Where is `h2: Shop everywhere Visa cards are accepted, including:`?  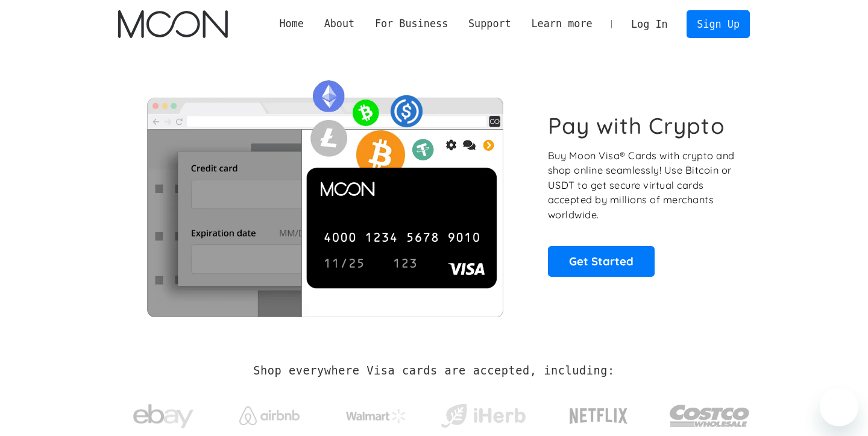 h2: Shop everywhere Visa cards are accepted, including: is located at coordinates (433, 371).